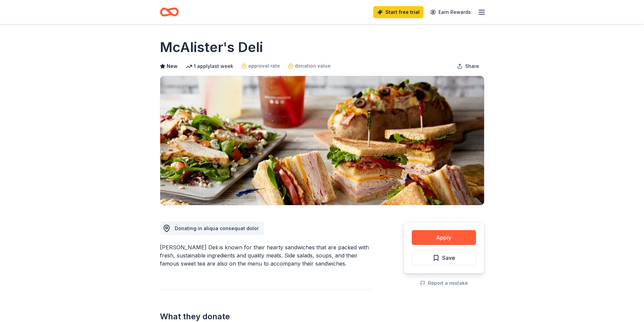 This screenshot has height=322, width=644. What do you see at coordinates (309, 66) in the screenshot?
I see `a: donation value` at bounding box center [309, 66].